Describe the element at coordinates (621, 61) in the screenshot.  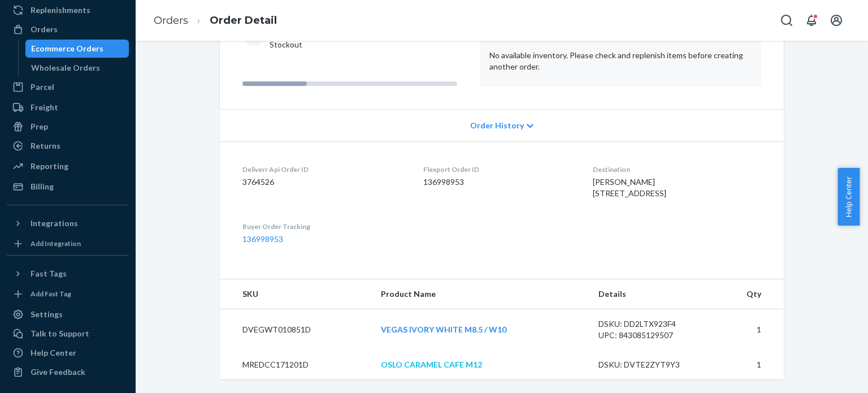
I see `p: No available inventory. Please check and replenish items before creating another order.` at that location.